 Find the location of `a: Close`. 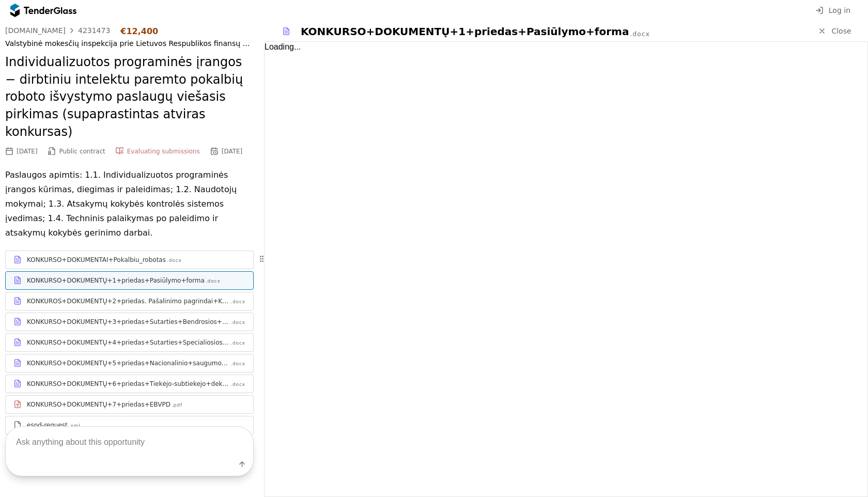

a: Close is located at coordinates (835, 31).